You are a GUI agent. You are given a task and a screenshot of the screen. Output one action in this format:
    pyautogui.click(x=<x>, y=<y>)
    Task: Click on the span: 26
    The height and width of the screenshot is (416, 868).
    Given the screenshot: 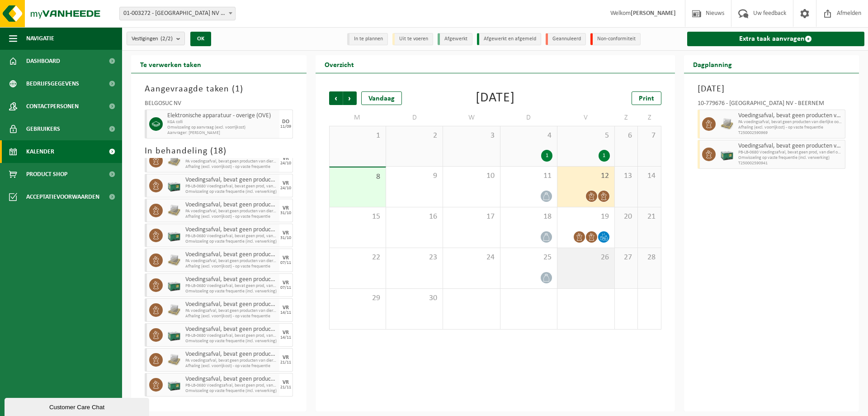 What is the action you would take?
    pyautogui.click(x=585, y=257)
    